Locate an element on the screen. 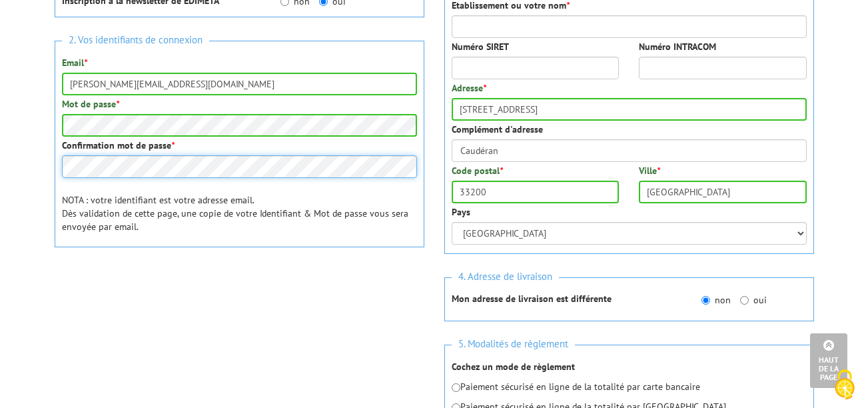 The width and height of the screenshot is (868, 408). a: Haut de la page is located at coordinates (829, 360).